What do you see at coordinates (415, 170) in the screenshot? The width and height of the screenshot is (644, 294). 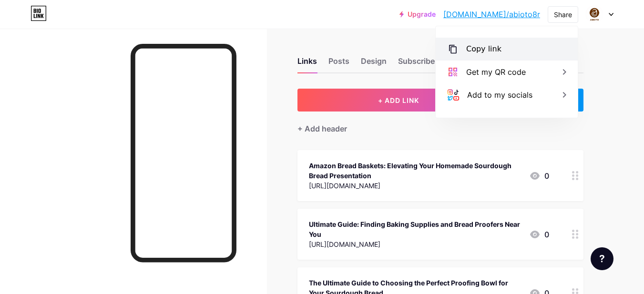 I see `div: Amazon Bread Baskets: Elevating Your Homemade Sourdough Bread Presentation` at bounding box center [415, 170].